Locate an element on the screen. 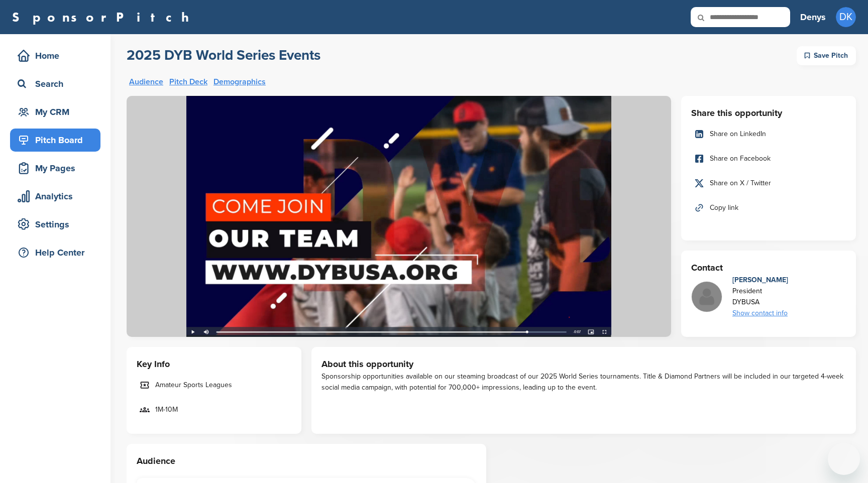  a: Audience is located at coordinates (147, 82).